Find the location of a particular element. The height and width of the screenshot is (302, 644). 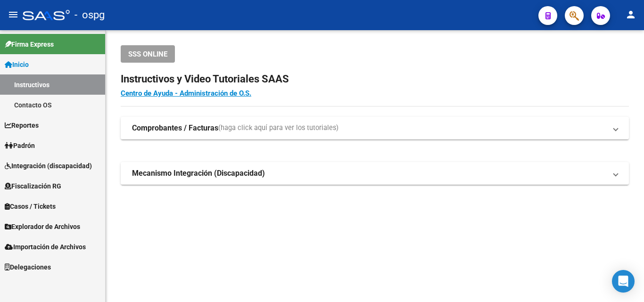

h2: Instructivos y Video Tutoriales SAAS is located at coordinates (375, 79).